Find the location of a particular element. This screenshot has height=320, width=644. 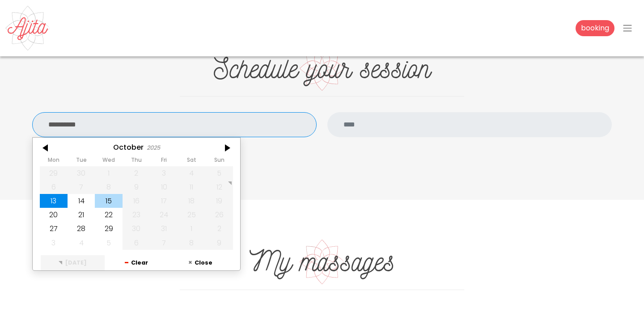

div: 30-09-2025 is located at coordinates (81, 173).